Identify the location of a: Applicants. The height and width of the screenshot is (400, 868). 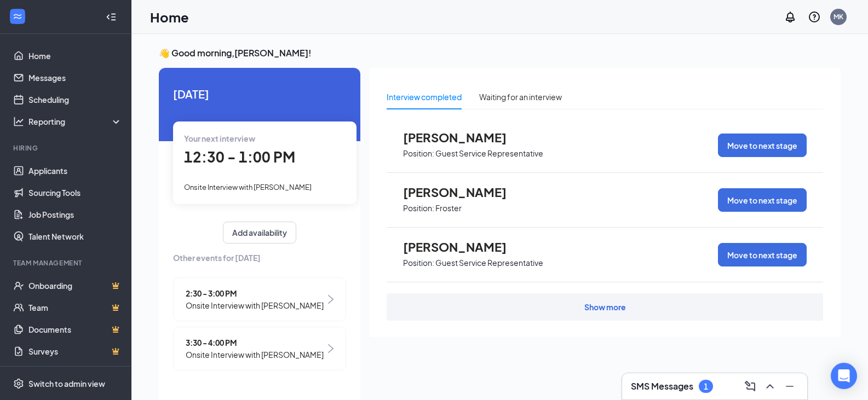
(75, 170).